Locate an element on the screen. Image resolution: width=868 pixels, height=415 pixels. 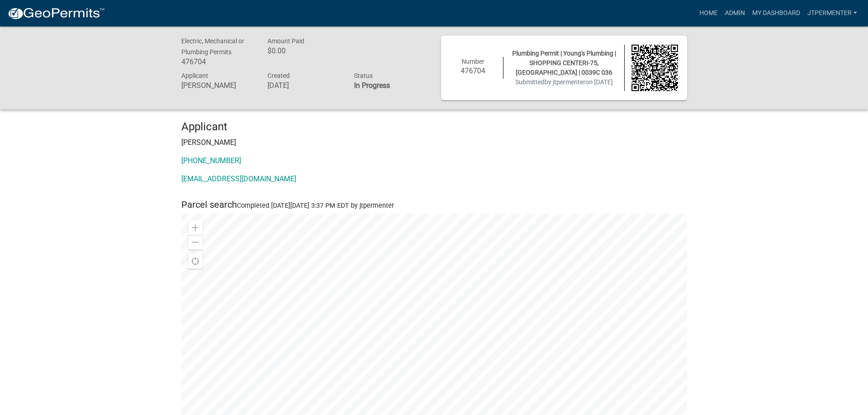
strong: In Progress is located at coordinates (372, 86).